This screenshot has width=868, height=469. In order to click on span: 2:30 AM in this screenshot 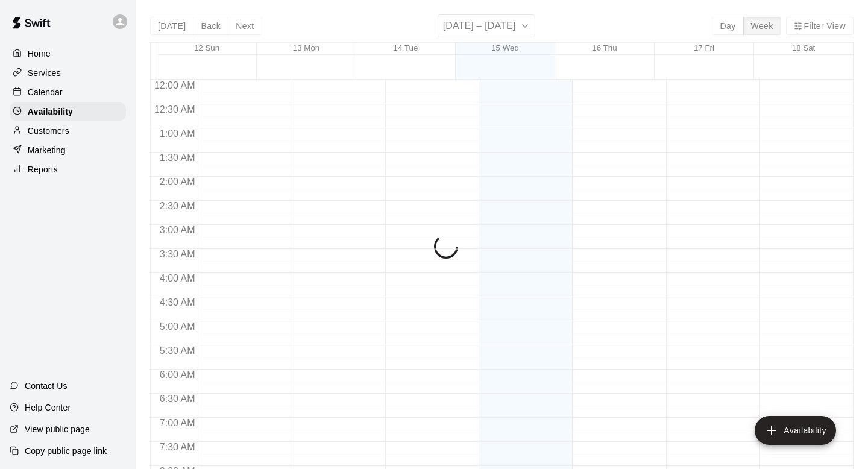, I will do `click(177, 206)`.